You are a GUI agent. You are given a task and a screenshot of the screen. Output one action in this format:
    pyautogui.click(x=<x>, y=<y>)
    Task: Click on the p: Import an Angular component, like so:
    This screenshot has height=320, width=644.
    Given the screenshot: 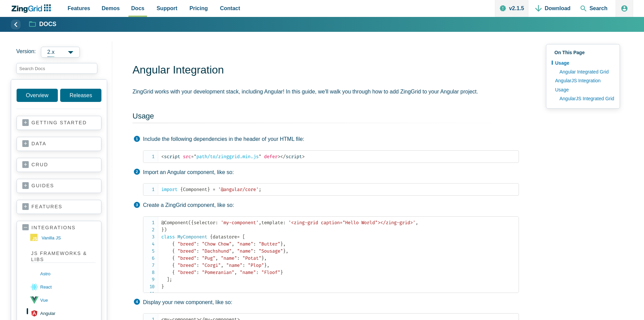 What is the action you would take?
    pyautogui.click(x=331, y=172)
    